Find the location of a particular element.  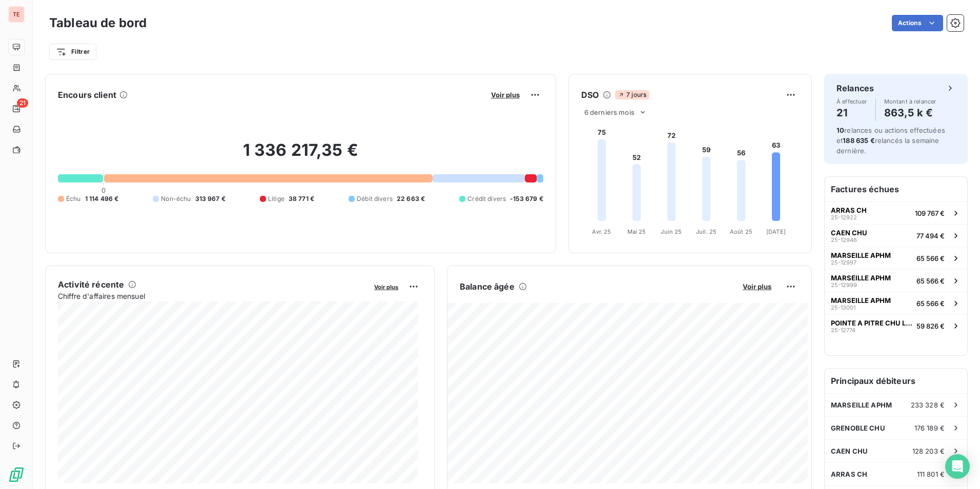

h6: Relances is located at coordinates (855, 88).